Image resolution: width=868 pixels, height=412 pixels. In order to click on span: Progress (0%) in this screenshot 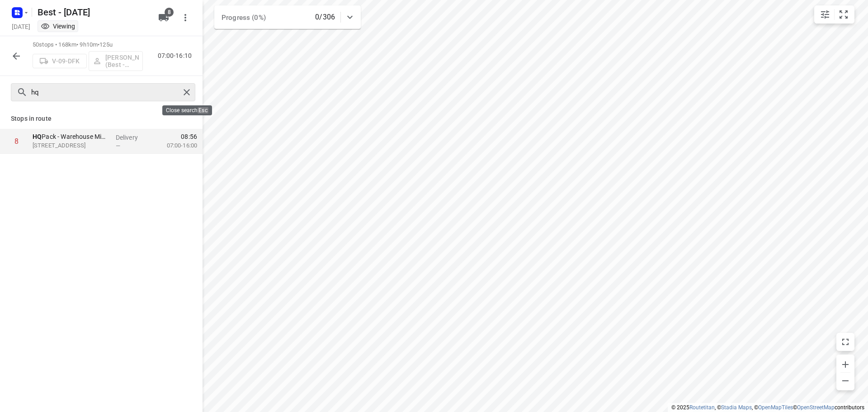, I will do `click(244, 18)`.